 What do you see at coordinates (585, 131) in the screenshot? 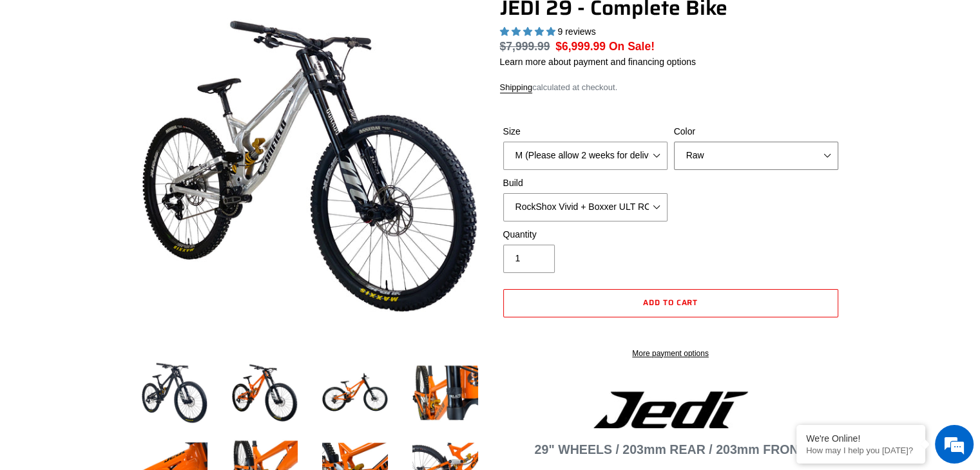
I see `label: Size` at bounding box center [585, 131].